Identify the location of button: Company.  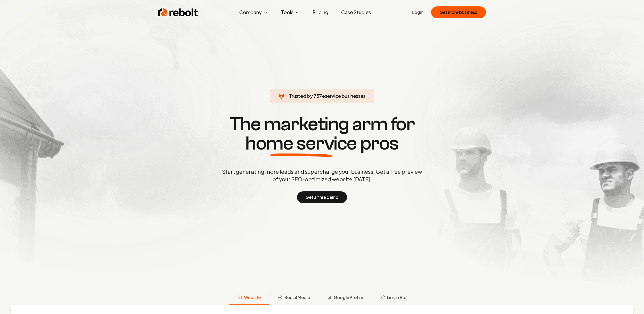
(254, 12).